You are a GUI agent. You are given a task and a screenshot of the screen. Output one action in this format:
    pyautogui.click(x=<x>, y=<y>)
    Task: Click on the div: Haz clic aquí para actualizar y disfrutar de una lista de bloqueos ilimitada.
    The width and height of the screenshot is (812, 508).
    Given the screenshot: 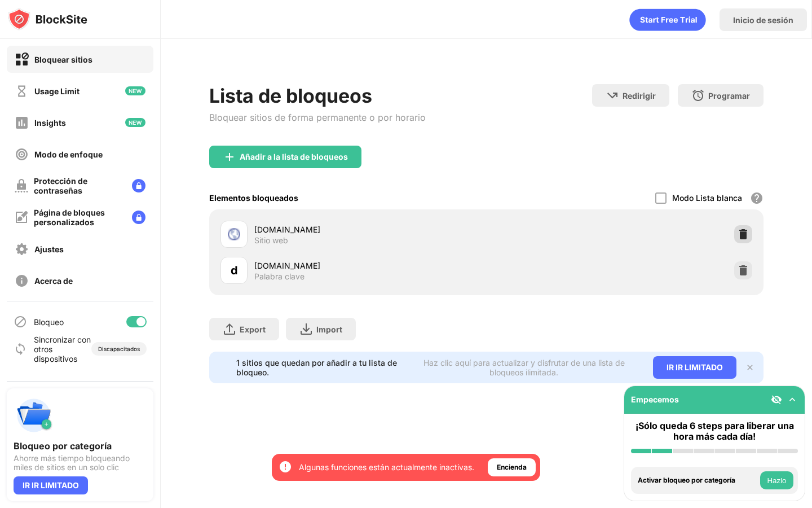 What is the action you would take?
    pyautogui.click(x=524, y=367)
    